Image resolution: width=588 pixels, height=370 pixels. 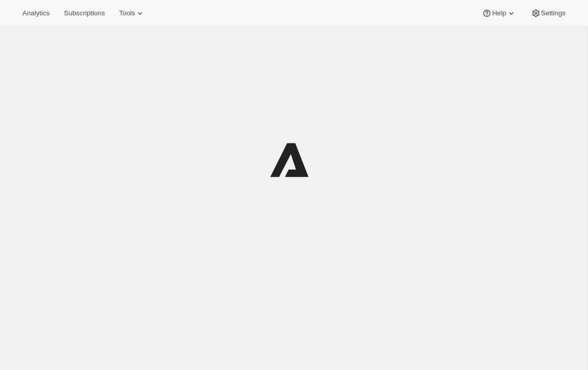 What do you see at coordinates (36, 13) in the screenshot?
I see `span: Analytics` at bounding box center [36, 13].